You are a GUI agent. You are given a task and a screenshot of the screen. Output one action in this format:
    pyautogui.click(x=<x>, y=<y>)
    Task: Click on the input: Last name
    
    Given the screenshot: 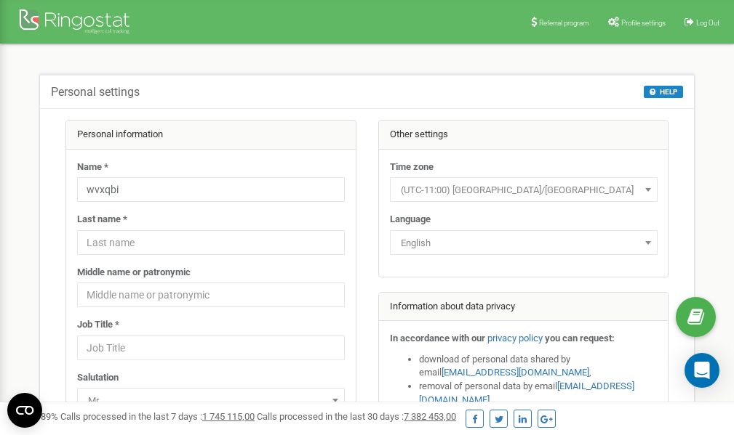 What is the action you would take?
    pyautogui.click(x=211, y=243)
    